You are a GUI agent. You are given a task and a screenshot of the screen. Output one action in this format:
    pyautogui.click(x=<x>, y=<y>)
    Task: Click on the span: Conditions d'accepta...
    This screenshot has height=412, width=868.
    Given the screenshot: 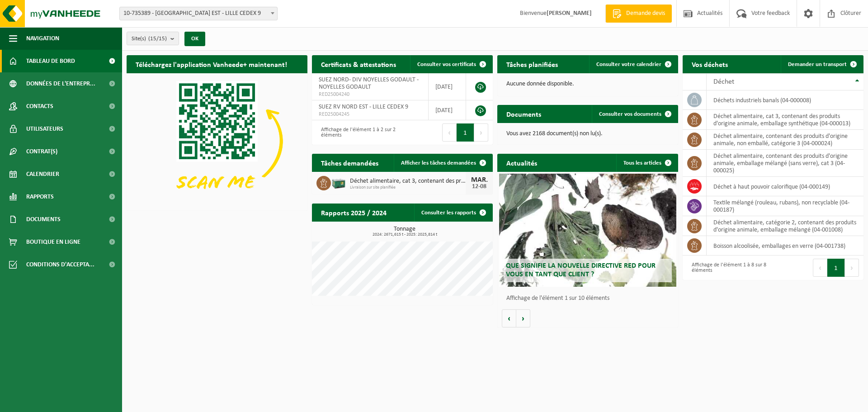 What is the action you would take?
    pyautogui.click(x=60, y=265)
    